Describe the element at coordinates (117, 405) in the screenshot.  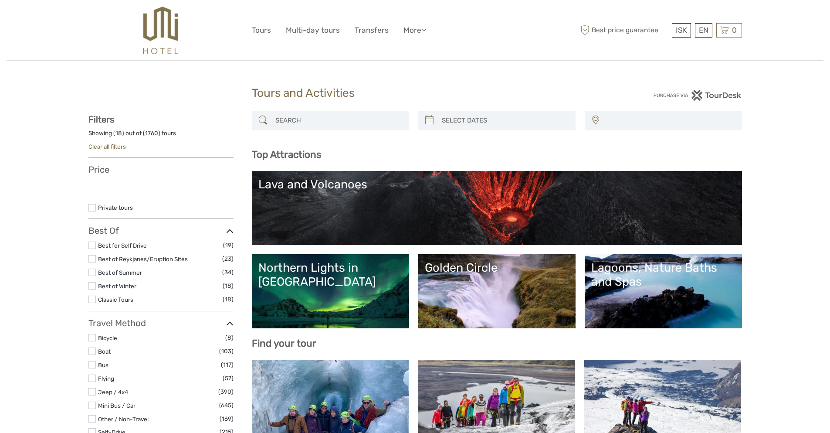
I see `a: Mini Bus / Car` at that location.